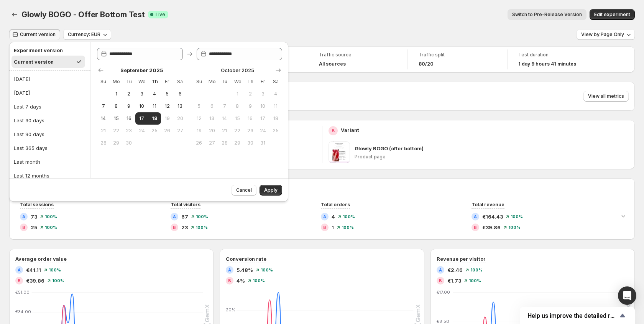 This screenshot has width=644, height=324. Describe the element at coordinates (224, 118) in the screenshot. I see `span: 14` at that location.